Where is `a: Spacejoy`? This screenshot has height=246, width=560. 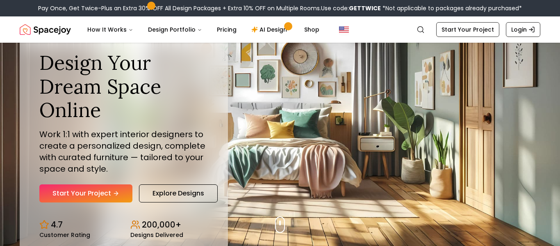
a: Spacejoy is located at coordinates (45, 30).